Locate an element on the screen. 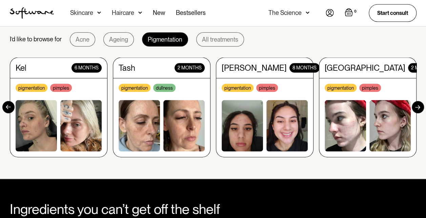 Image resolution: width=426 pixels, height=218 pixels. div: 8 months is located at coordinates (305, 68).